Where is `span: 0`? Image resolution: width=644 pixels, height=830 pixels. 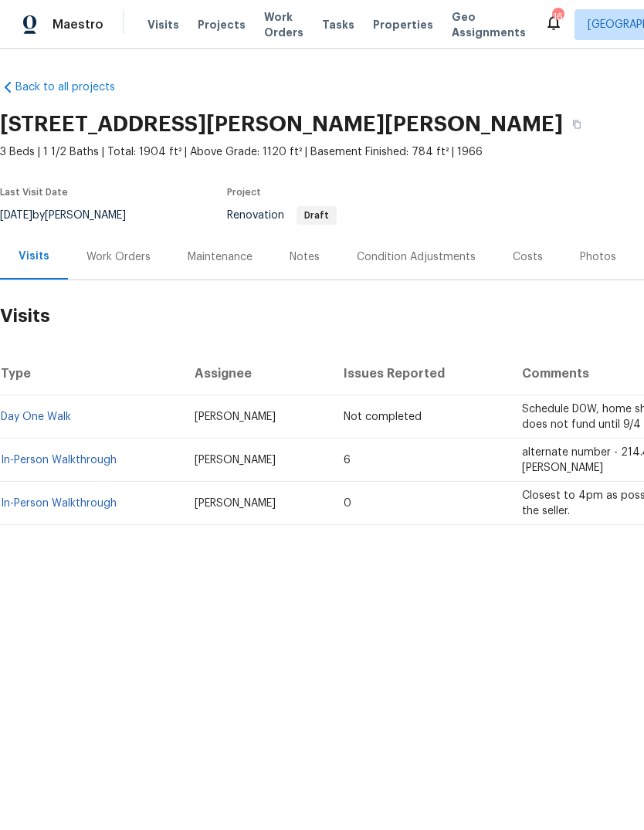 span: 0 is located at coordinates (348, 504).